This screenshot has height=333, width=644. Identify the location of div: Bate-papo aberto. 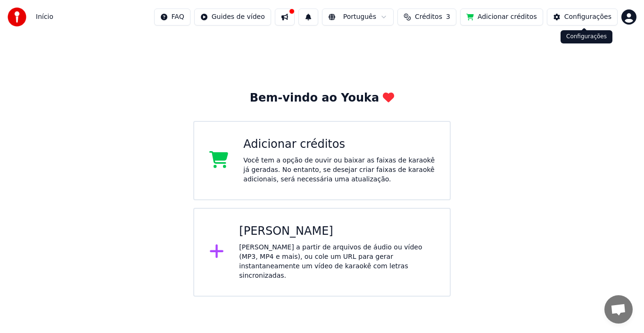
(618, 309).